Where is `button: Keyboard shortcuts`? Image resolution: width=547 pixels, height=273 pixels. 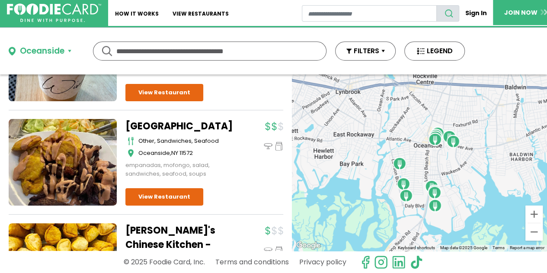
button: Keyboard shortcuts is located at coordinates (416, 248).